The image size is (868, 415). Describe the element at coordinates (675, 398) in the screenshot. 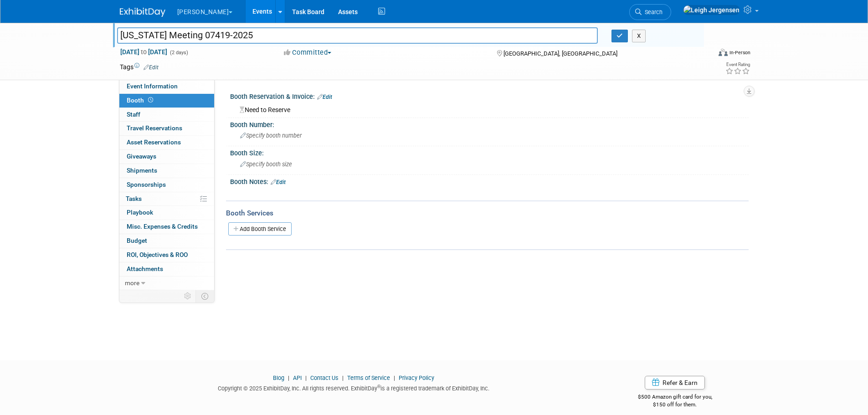

I see `div: $500 Amazon gift card for you,` at that location.